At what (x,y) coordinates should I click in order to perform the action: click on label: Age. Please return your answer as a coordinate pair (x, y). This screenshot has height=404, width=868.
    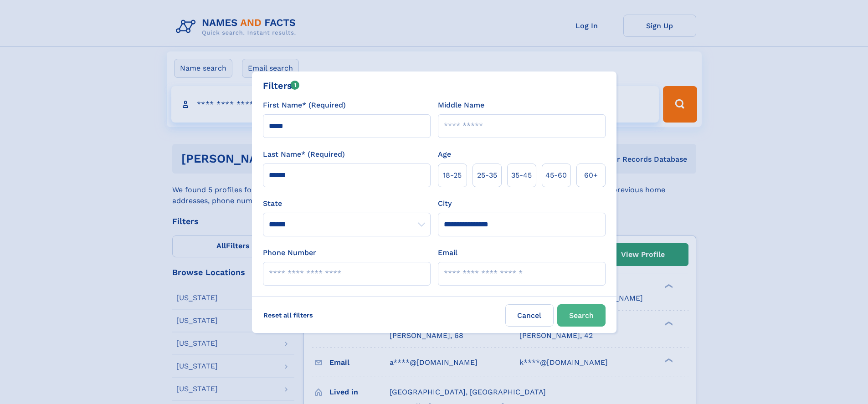
    Looking at the image, I should click on (444, 154).